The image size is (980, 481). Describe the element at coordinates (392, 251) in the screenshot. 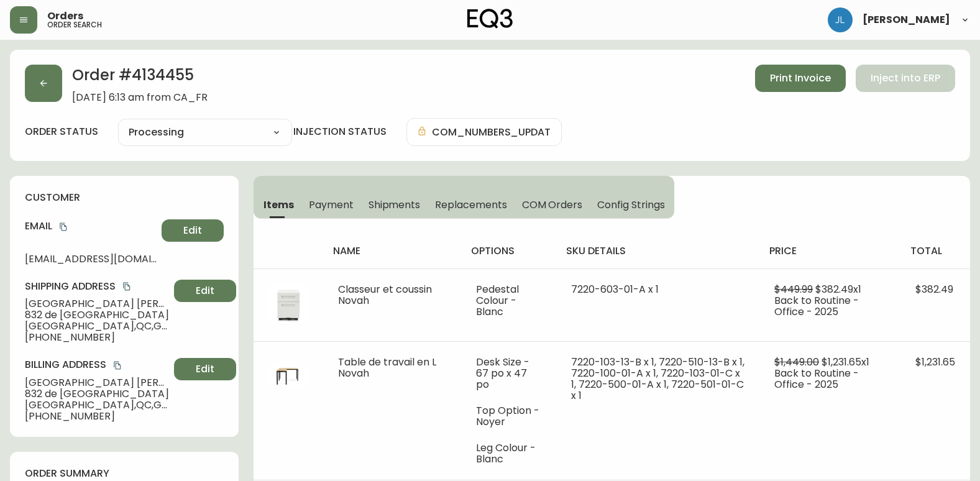

I see `h4: name` at that location.